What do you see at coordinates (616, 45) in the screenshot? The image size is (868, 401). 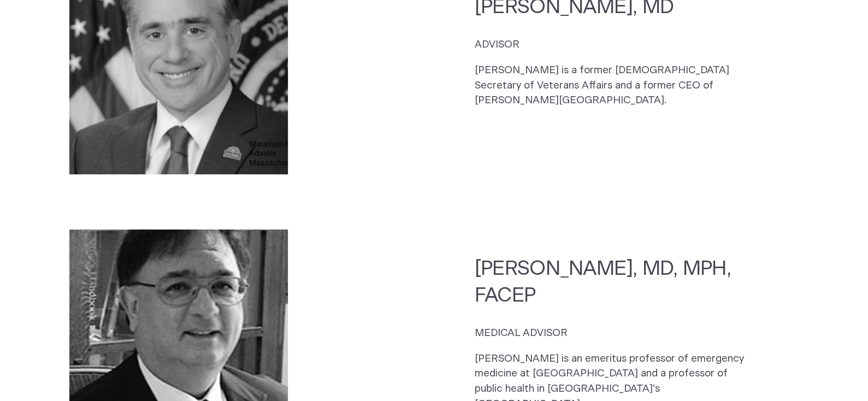 I see `p: ADVISOR` at bounding box center [616, 45].